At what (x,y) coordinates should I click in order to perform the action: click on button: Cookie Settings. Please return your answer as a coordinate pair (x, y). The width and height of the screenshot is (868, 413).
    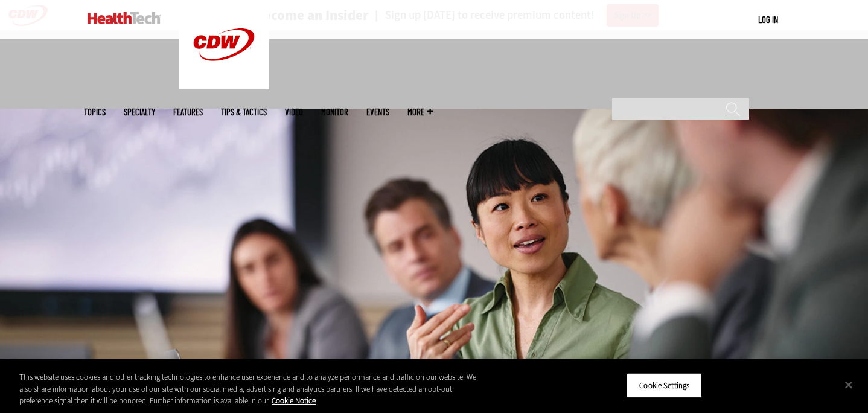
    Looking at the image, I should click on (664, 385).